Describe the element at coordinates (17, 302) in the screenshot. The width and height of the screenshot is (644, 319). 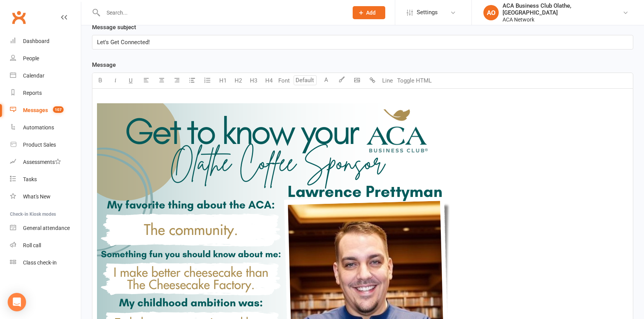
I see `div: Open Intercom Messenger` at that location.